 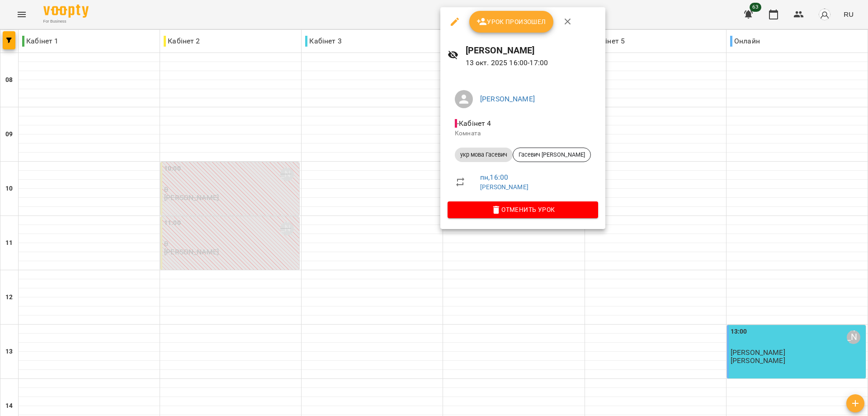 What do you see at coordinates (511, 22) in the screenshot?
I see `button: Урок произошел` at bounding box center [511, 22].